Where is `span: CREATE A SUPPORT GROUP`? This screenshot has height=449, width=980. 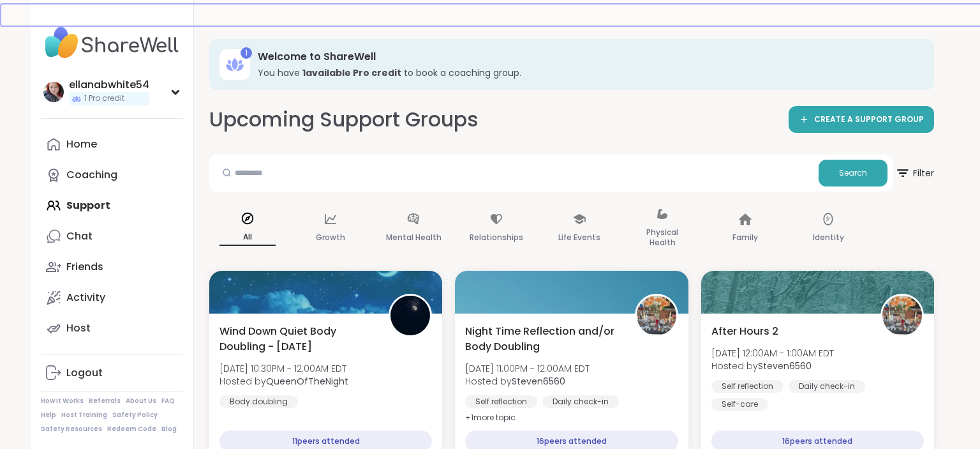
span: CREATE A SUPPORT GROUP is located at coordinates (869, 120).